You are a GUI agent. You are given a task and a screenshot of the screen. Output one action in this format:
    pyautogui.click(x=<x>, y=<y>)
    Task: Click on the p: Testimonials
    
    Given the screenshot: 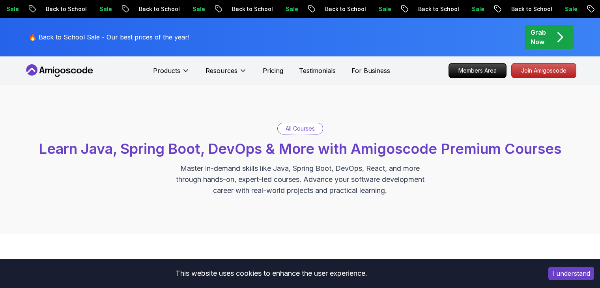 What is the action you would take?
    pyautogui.click(x=317, y=71)
    